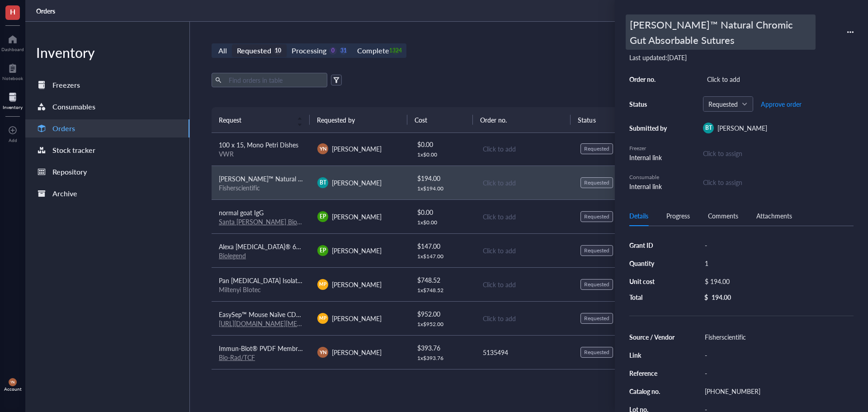 This screenshot has height=412, width=868. Describe the element at coordinates (781, 104) in the screenshot. I see `span: Approve order` at that location.